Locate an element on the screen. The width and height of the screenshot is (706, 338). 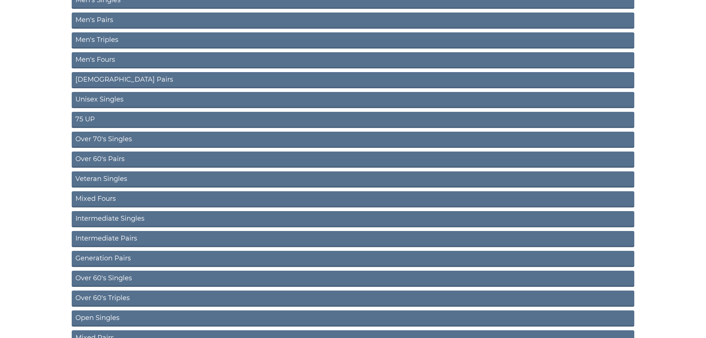
a: Over 60's Singles is located at coordinates (353, 279).